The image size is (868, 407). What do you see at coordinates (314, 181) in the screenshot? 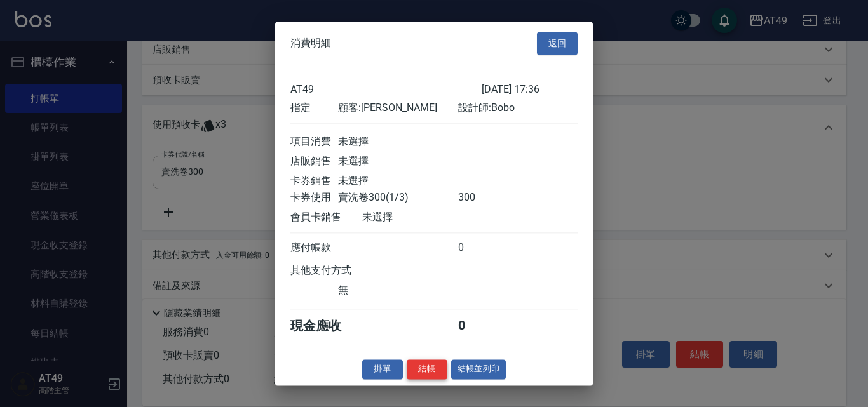
I see `div: 卡券銷售` at bounding box center [314, 181].